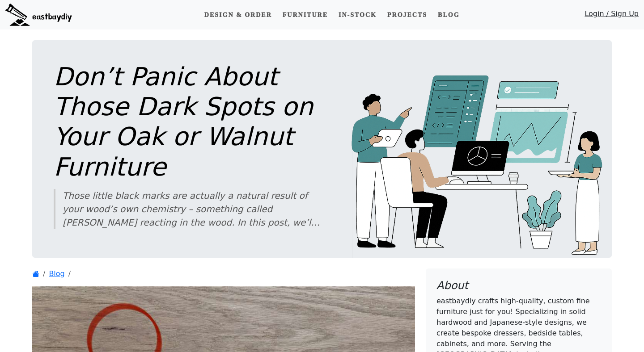 Image resolution: width=644 pixels, height=352 pixels. I want to click on a: Login / Sign Up, so click(611, 16).